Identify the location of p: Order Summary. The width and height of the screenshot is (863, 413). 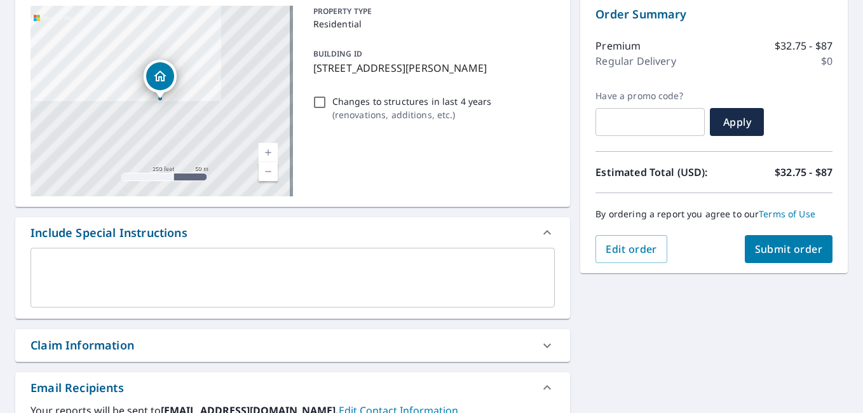
(714, 14).